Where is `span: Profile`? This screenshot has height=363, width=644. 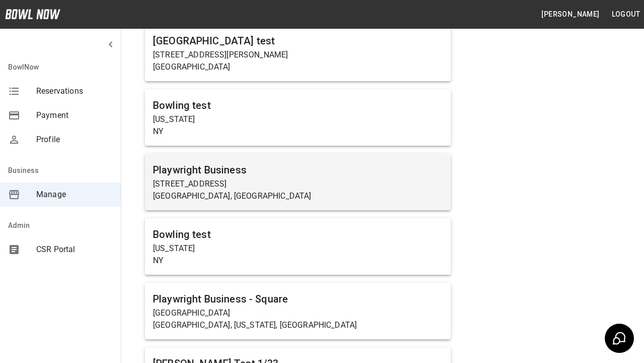 span: Profile is located at coordinates (75, 140).